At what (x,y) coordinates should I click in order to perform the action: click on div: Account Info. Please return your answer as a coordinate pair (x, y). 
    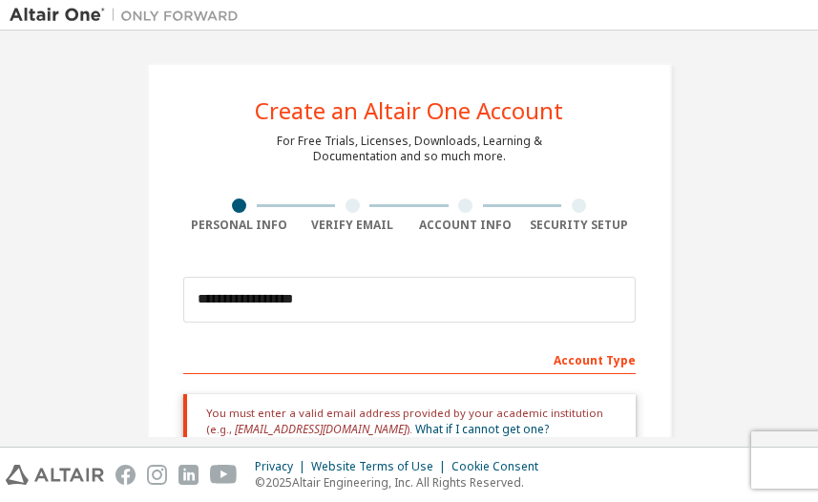
    Looking at the image, I should click on (466, 225).